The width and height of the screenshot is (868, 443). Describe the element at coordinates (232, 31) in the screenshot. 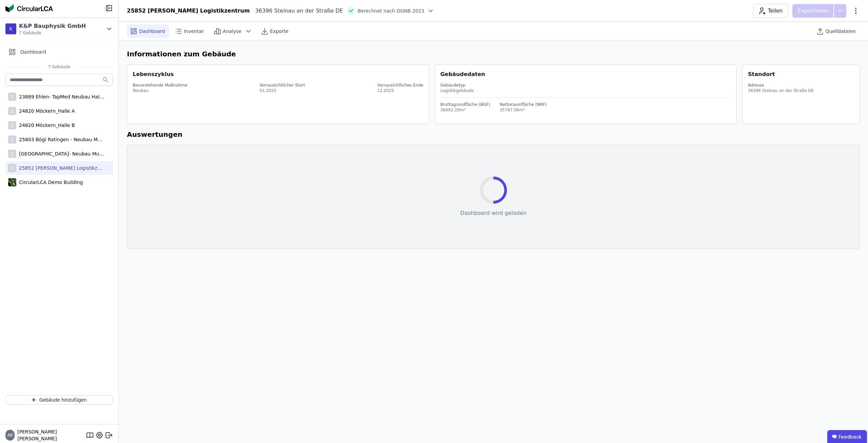

I see `span: Analyse` at that location.